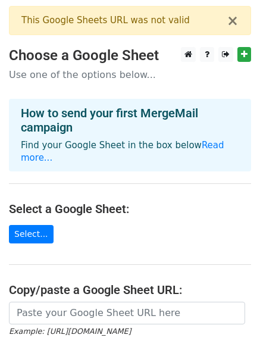 The height and width of the screenshot is (347, 260). Describe the element at coordinates (130, 120) in the screenshot. I see `h4: How to send your first MergeMail campaign` at that location.